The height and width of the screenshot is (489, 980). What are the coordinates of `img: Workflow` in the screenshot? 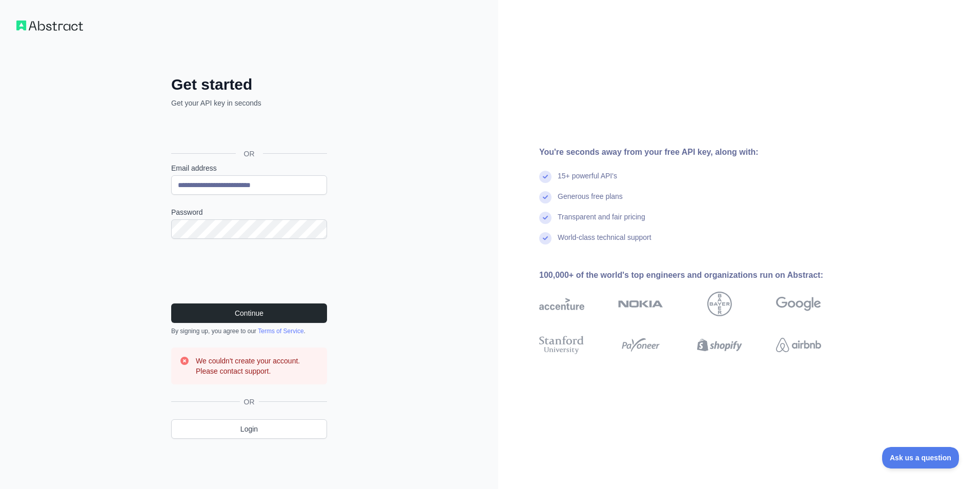 It's located at (49, 26).